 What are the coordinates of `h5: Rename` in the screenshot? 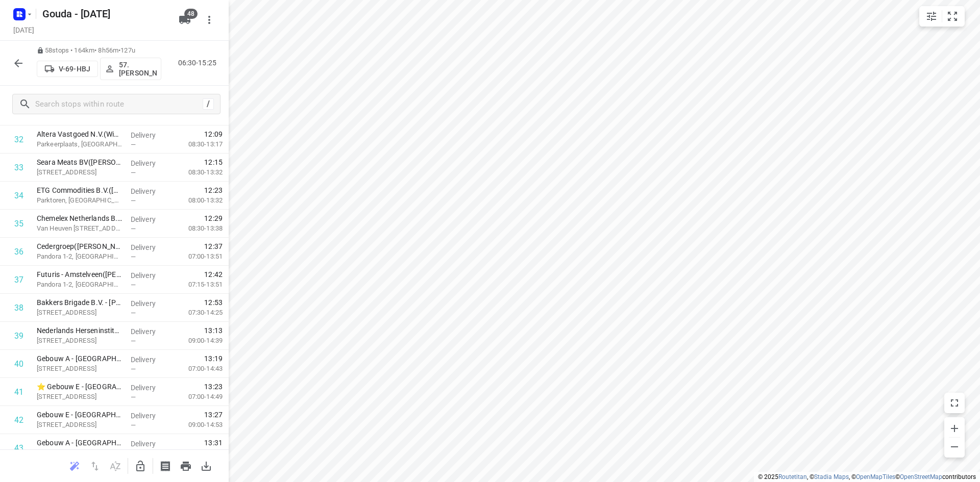 It's located at (104, 14).